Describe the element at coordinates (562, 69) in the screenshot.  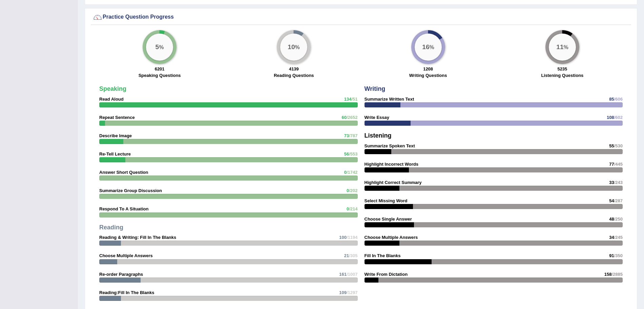
I see `strong: 5235` at that location.